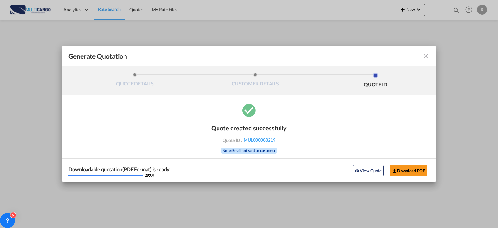 The image size is (498, 228). I want to click on div: 100 %, so click(149, 175).